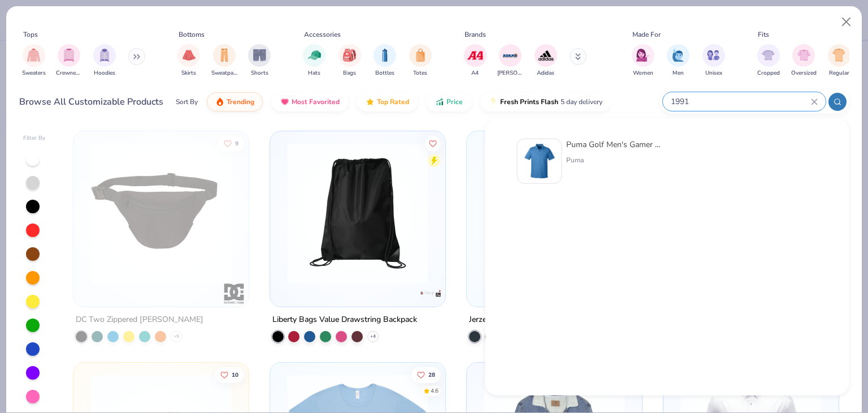  I want to click on div: filter for Oversized, so click(803, 61).